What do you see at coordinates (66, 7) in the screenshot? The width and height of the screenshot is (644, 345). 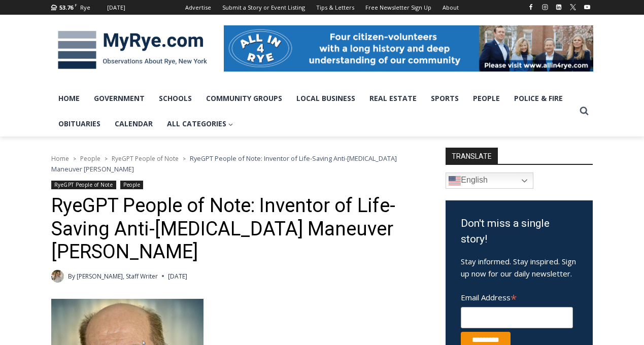 I see `span: 53.76` at bounding box center [66, 7].